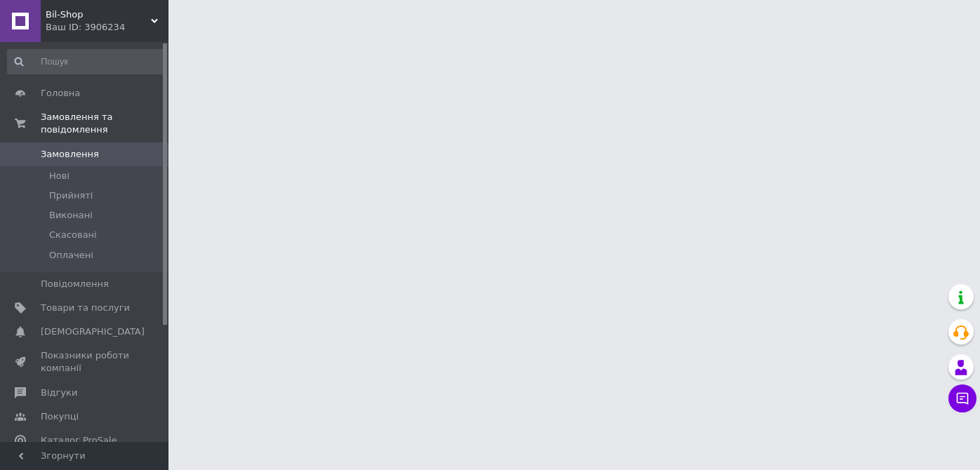 The width and height of the screenshot is (980, 470). I want to click on input: Пошук, so click(87, 62).